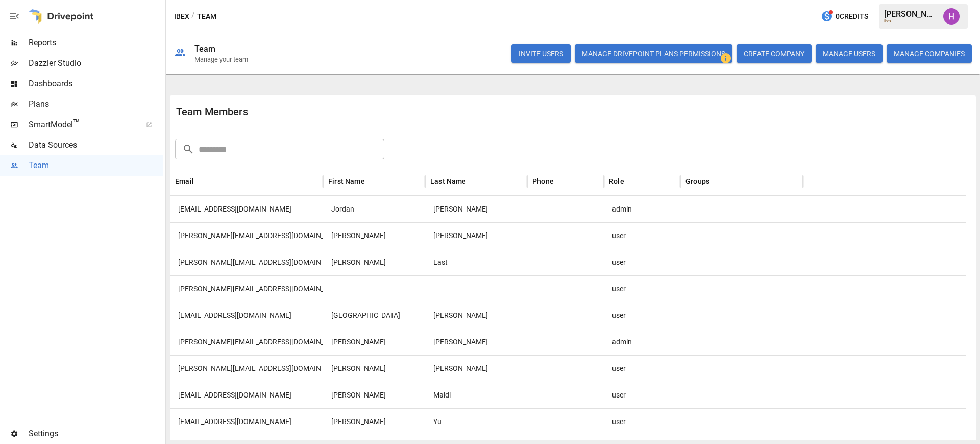 Image resolution: width=980 pixels, height=444 pixels. What do you see at coordinates (543, 182) in the screenshot?
I see `div: Phone` at bounding box center [543, 182].